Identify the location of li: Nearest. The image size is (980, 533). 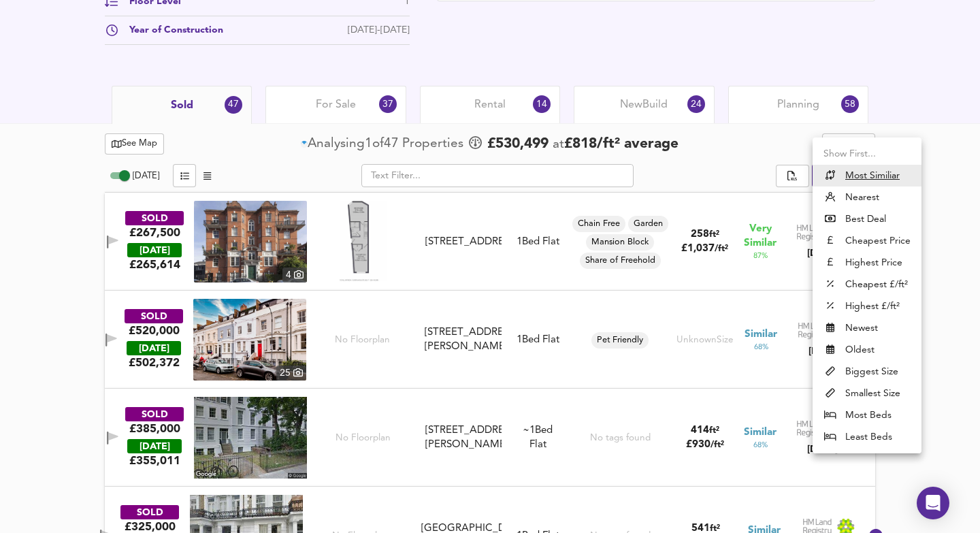
(867, 198).